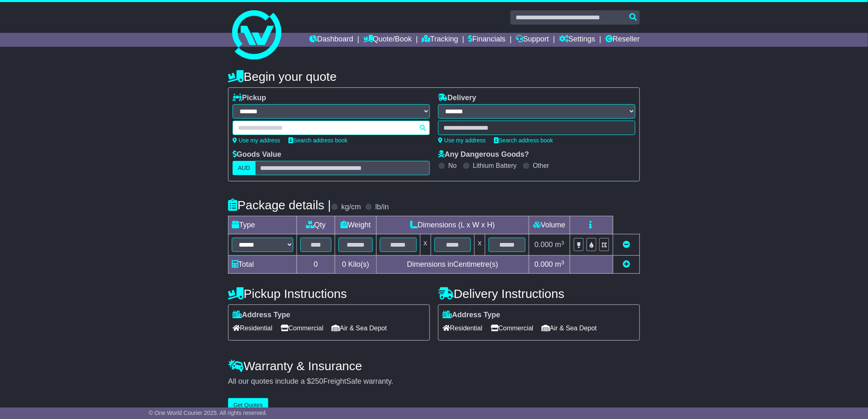 The height and width of the screenshot is (419, 868). What do you see at coordinates (280, 205) in the screenshot?
I see `h4: Package details |` at bounding box center [280, 205].